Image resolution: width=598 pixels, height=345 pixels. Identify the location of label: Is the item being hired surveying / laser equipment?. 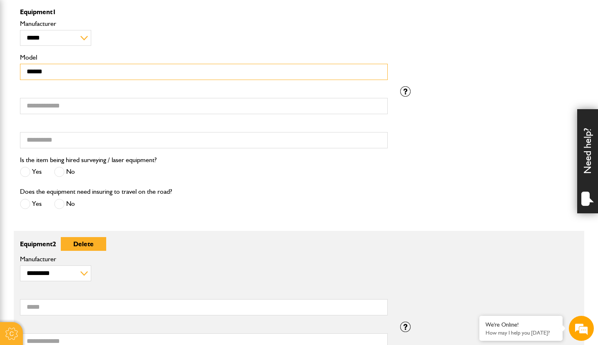
(88, 160).